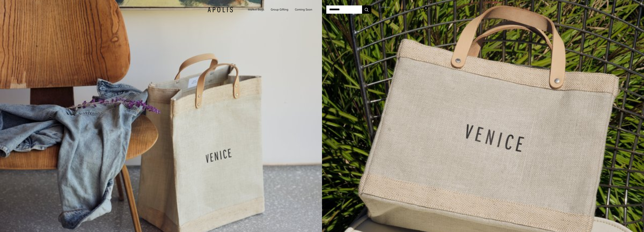 The image size is (644, 232). Describe the element at coordinates (303, 9) in the screenshot. I see `a: Coming Soon` at that location.